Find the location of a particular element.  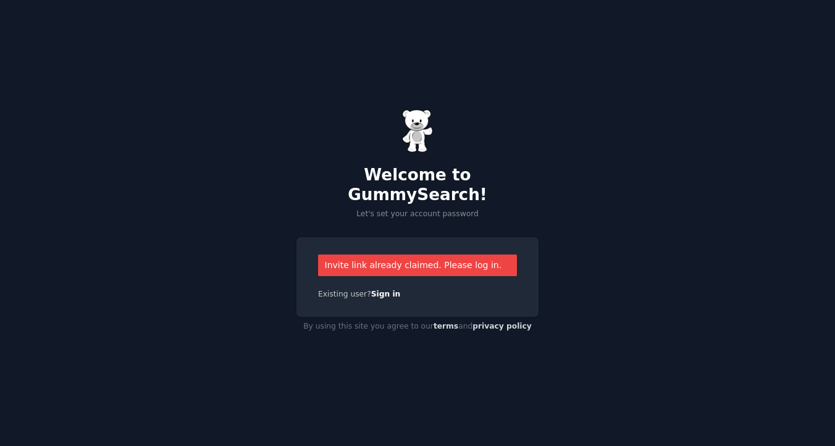

div: Invite link already claimed. Please log in. is located at coordinates (418, 265).